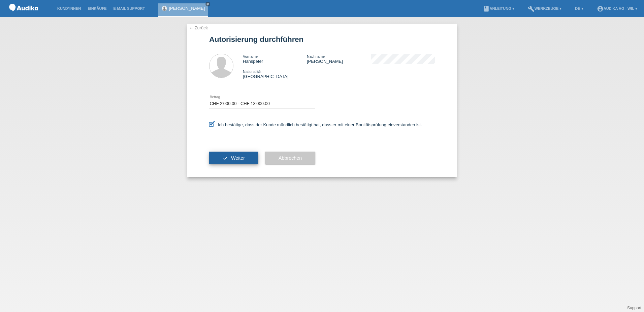 This screenshot has width=644, height=312. What do you see at coordinates (208, 4) in the screenshot?
I see `a: close` at bounding box center [208, 4].